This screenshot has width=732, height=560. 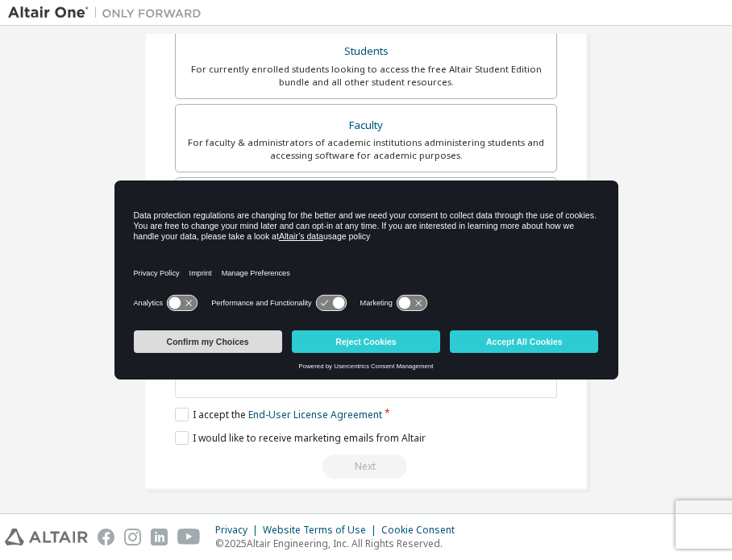 I want to click on div: Faculty, so click(x=366, y=125).